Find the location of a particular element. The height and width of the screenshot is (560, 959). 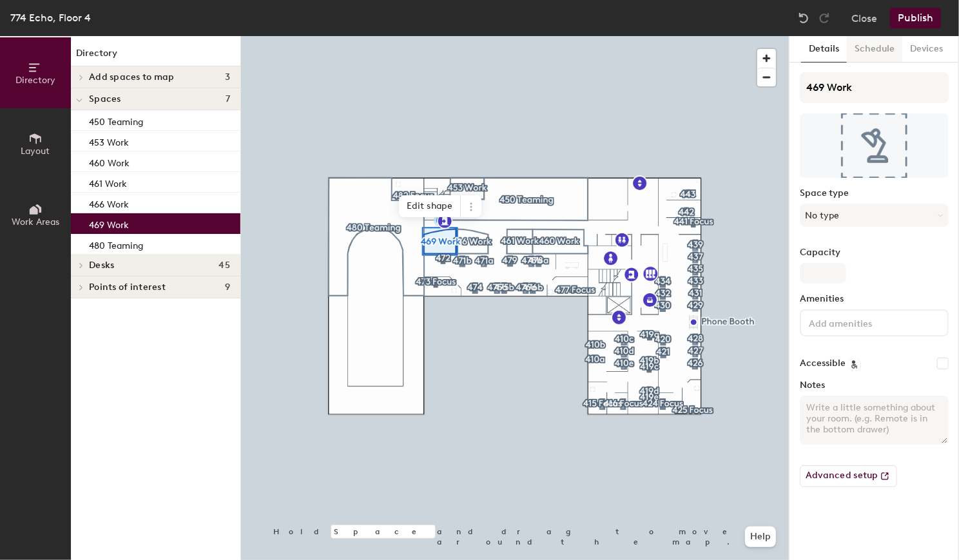

button: No type is located at coordinates (874, 216).